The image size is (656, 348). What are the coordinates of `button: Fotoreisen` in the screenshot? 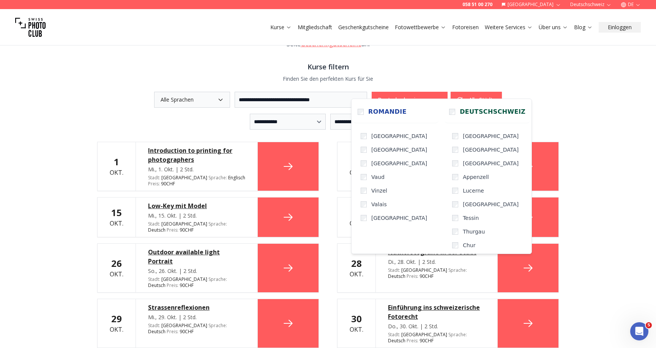 It's located at (465, 27).